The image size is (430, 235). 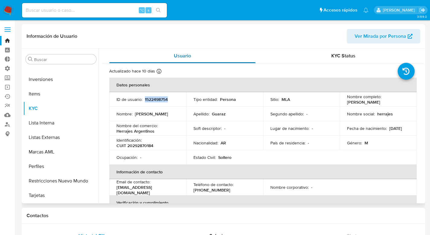 What do you see at coordinates (52, 36) in the screenshot?
I see `h1: Información de Usuario` at bounding box center [52, 36].